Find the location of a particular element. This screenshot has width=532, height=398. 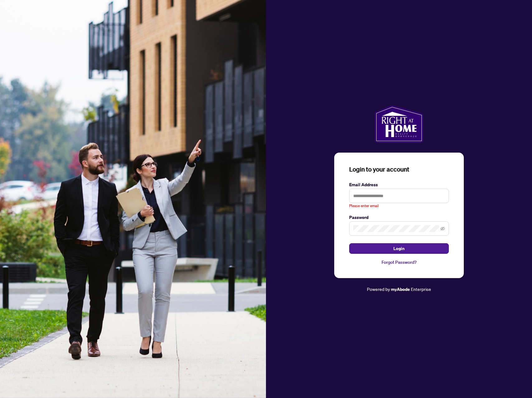

span: Login is located at coordinates (399, 249).